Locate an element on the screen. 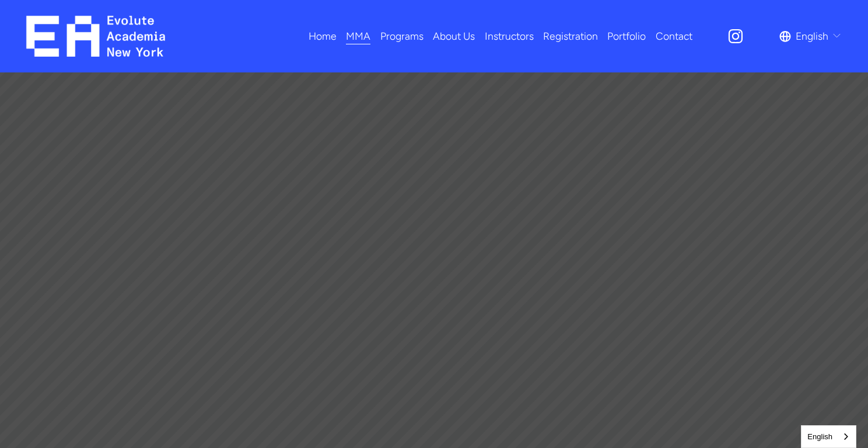 The width and height of the screenshot is (868, 448). span: MMA is located at coordinates (358, 36).